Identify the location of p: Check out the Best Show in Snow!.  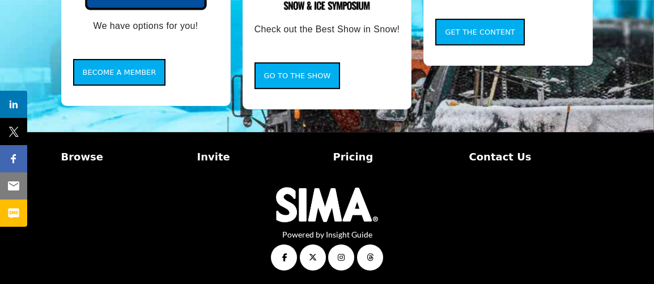
(327, 29).